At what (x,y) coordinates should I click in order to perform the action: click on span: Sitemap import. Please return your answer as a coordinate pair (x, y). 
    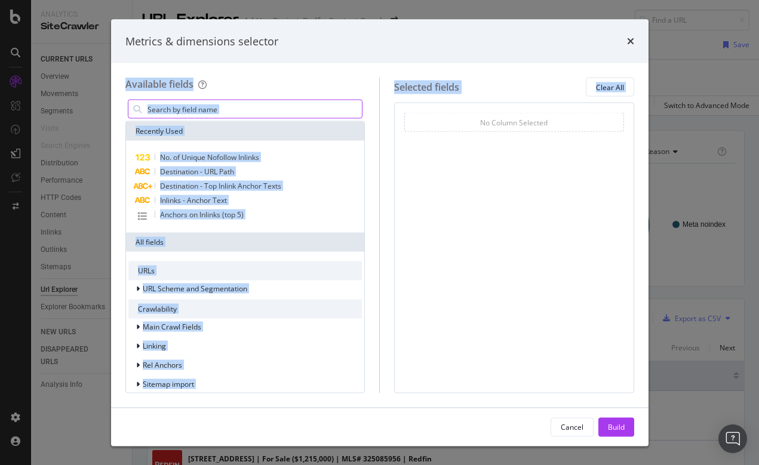
    Looking at the image, I should click on (168, 384).